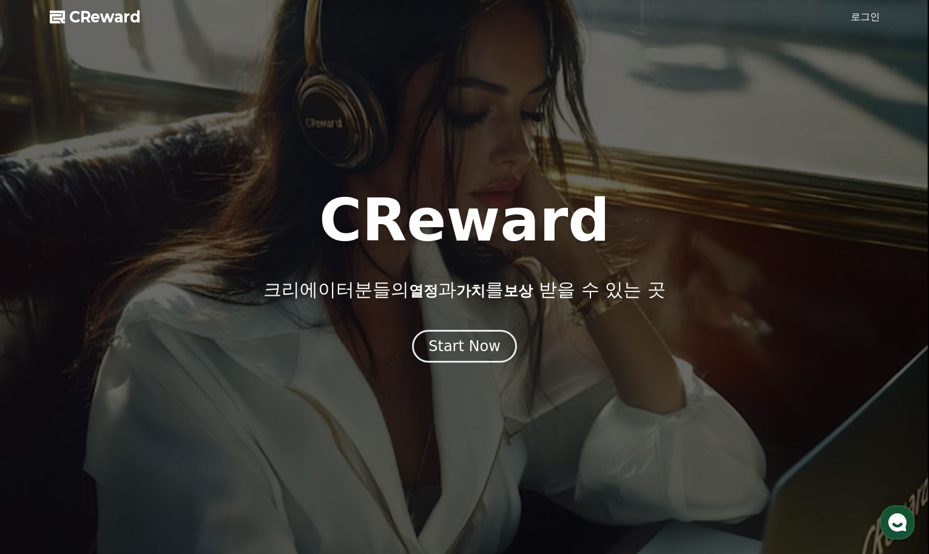  Describe the element at coordinates (464, 347) in the screenshot. I see `a: Start Now` at that location.